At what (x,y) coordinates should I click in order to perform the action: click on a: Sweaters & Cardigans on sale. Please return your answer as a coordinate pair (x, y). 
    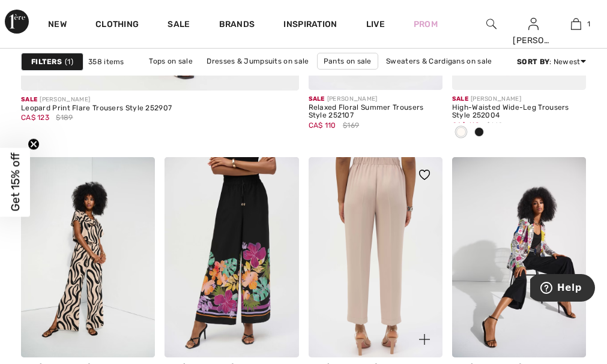
    Looking at the image, I should click on (439, 61).